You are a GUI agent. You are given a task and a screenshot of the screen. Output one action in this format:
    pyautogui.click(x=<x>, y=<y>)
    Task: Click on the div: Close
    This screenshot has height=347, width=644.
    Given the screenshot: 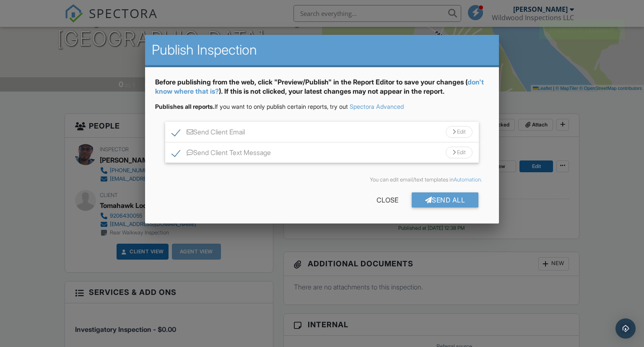 What is the action you would take?
    pyautogui.click(x=387, y=200)
    